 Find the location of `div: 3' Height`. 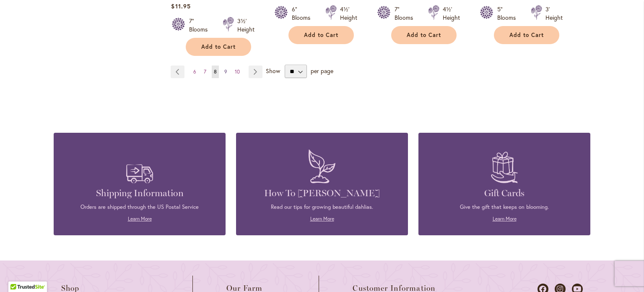

div: 3' Height is located at coordinates (554, 14).